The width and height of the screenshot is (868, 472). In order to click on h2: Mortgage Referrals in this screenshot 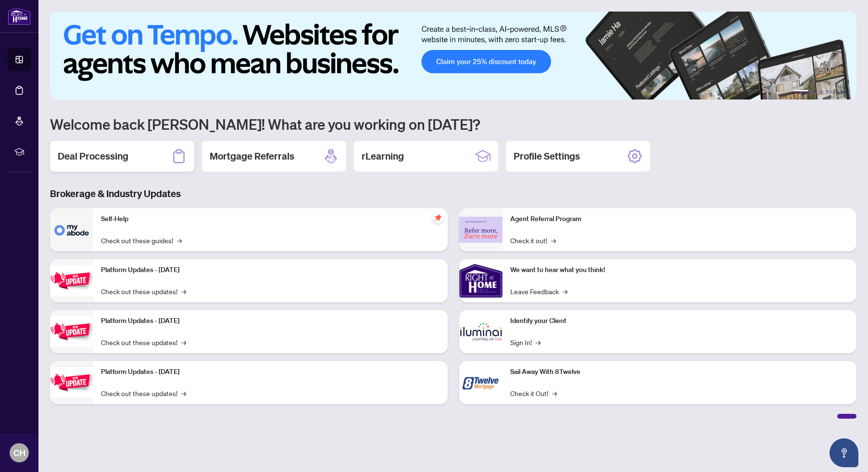, I will do `click(252, 156)`.